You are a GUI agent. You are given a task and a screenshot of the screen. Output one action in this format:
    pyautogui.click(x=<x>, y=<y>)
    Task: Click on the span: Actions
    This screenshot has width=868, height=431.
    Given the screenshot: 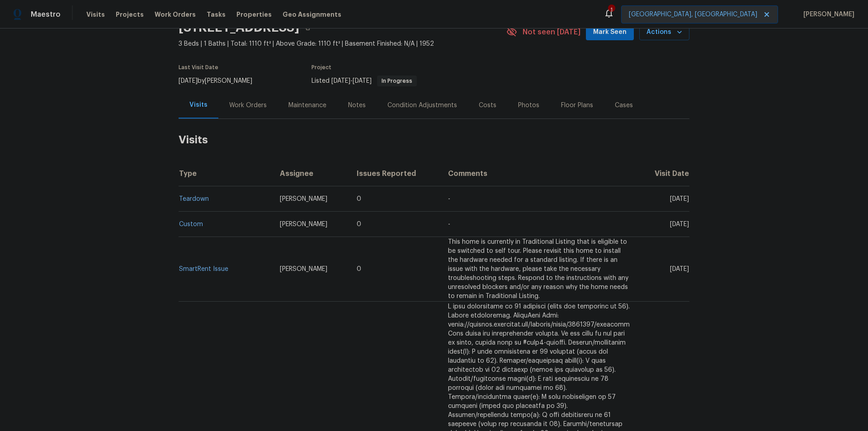 What is the action you would take?
    pyautogui.click(x=664, y=32)
    